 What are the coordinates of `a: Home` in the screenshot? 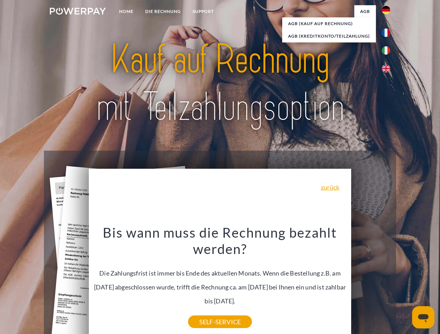 It's located at (126, 11).